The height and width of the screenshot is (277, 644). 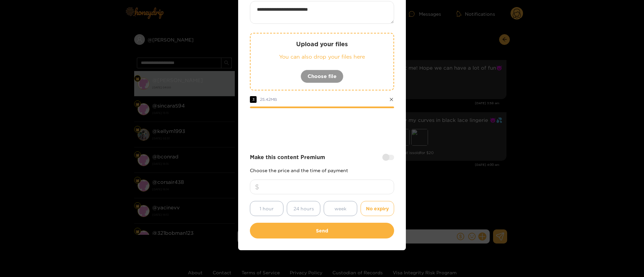 What do you see at coordinates (322, 76) in the screenshot?
I see `button: Choose file` at bounding box center [322, 76].